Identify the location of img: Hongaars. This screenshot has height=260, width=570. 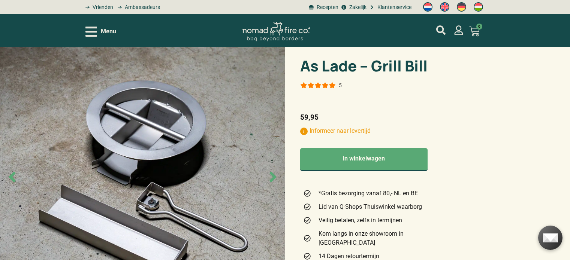
(478, 7).